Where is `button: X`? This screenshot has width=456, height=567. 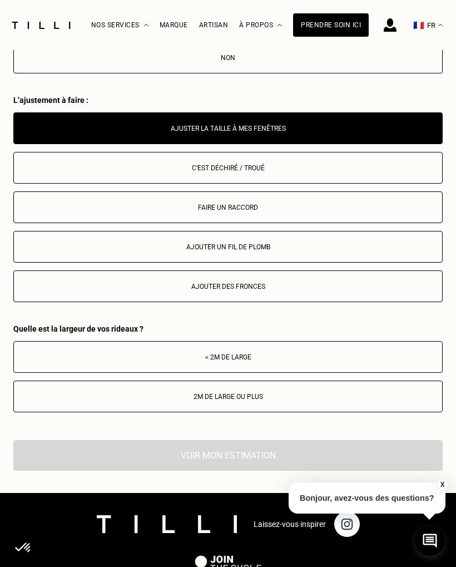 button: X is located at coordinates (442, 484).